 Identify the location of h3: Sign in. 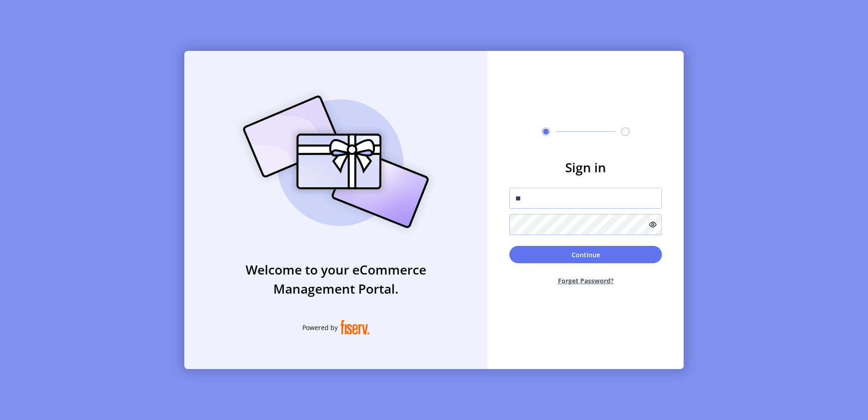
(586, 167).